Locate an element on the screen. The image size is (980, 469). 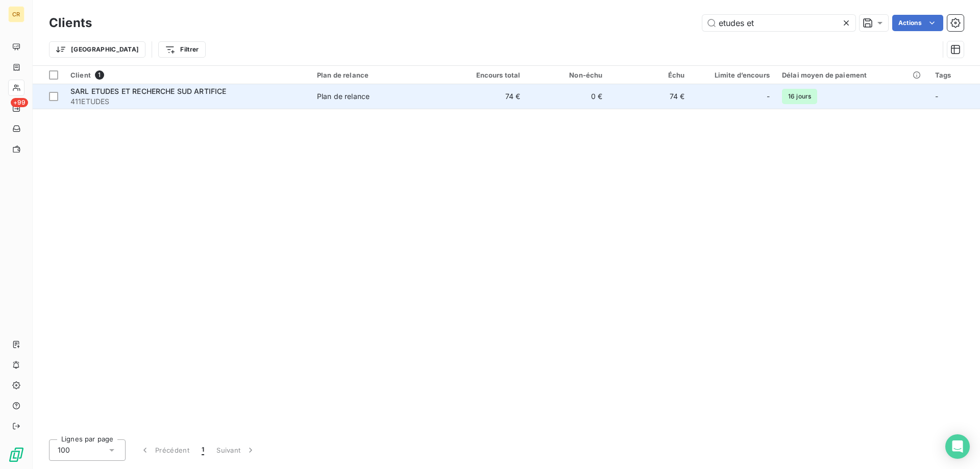
button: Filtrer is located at coordinates (182, 50).